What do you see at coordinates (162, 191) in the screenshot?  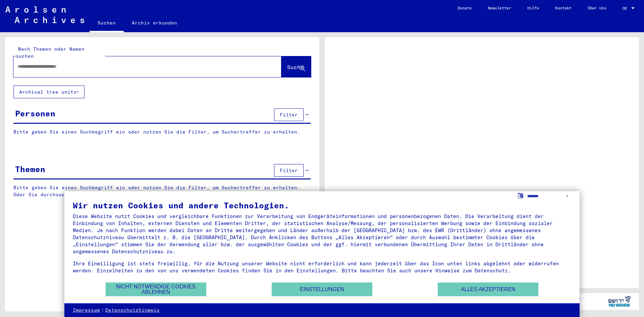 I see `p: Bitte geben Sie einen Suchbegriff ein oder nutzen Sie die Filter, um Suchertreffer zu erhalten. O...` at bounding box center [162, 191].